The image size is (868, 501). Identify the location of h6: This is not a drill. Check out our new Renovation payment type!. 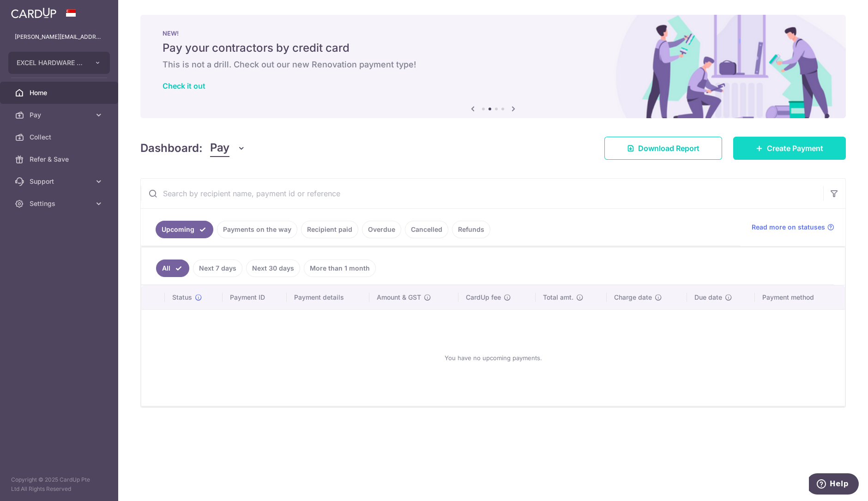
(493, 64).